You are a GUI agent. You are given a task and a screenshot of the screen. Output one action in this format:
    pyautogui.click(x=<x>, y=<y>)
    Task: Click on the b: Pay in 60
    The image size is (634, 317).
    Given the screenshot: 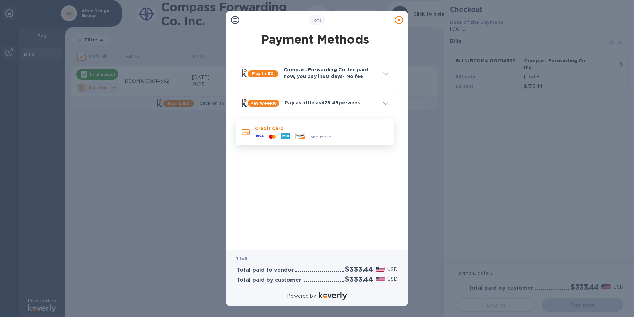 What is the action you would take?
    pyautogui.click(x=263, y=73)
    